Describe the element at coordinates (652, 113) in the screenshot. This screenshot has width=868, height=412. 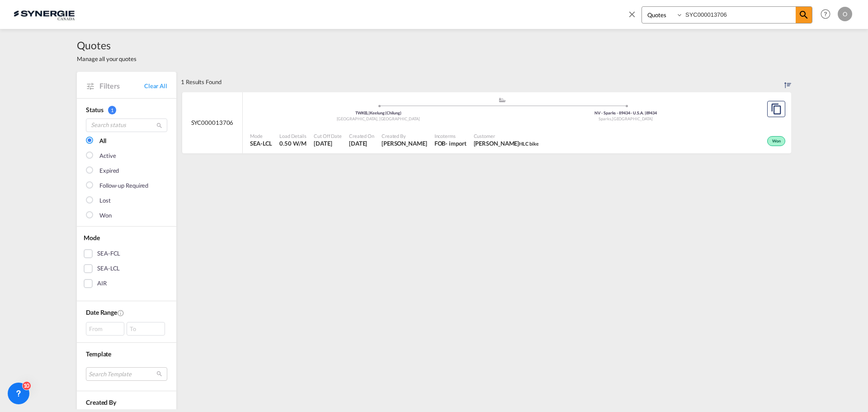
I see `span: 89434` at that location.